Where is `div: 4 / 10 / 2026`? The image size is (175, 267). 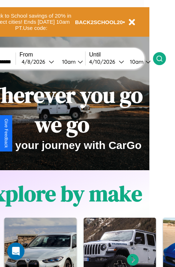 div: 4 / 10 / 2026 is located at coordinates (104, 62).